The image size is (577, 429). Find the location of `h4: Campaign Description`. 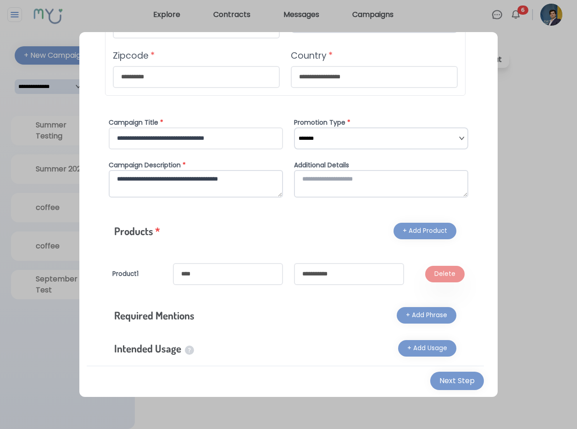

h4: Campaign Description is located at coordinates (196, 165).